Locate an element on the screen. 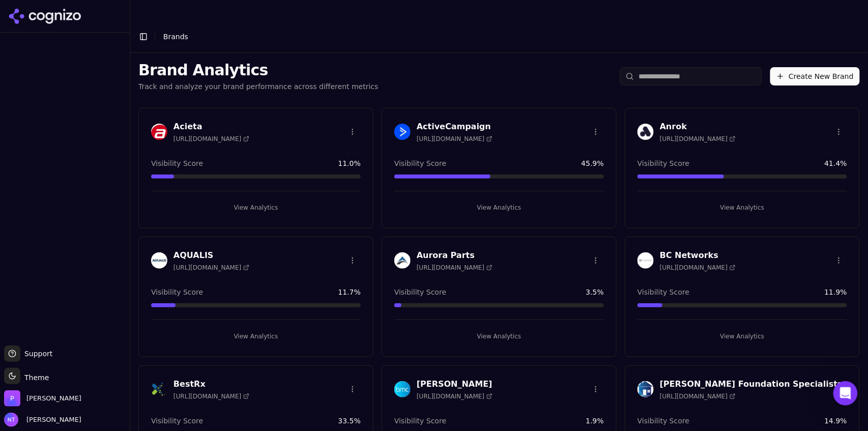 The height and width of the screenshot is (431, 868). span: 11.9 % is located at coordinates (836, 292).